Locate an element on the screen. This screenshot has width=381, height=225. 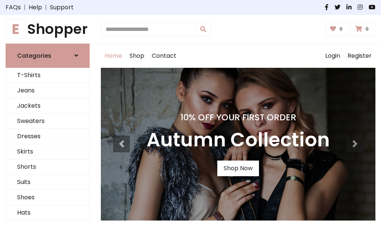
a: Home is located at coordinates (113, 56).